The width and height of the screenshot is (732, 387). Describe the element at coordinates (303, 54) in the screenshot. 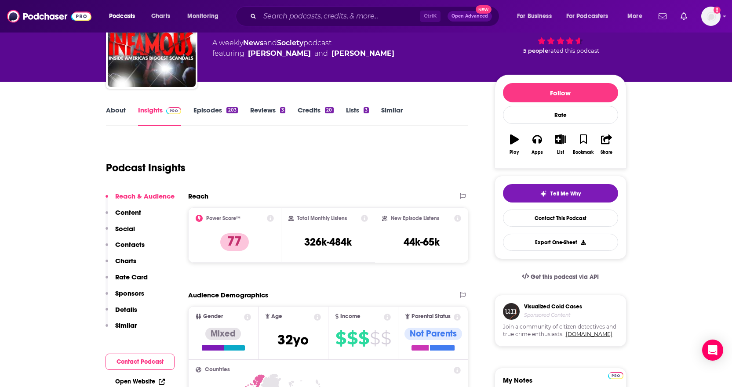

I see `span: featuring` at that location.